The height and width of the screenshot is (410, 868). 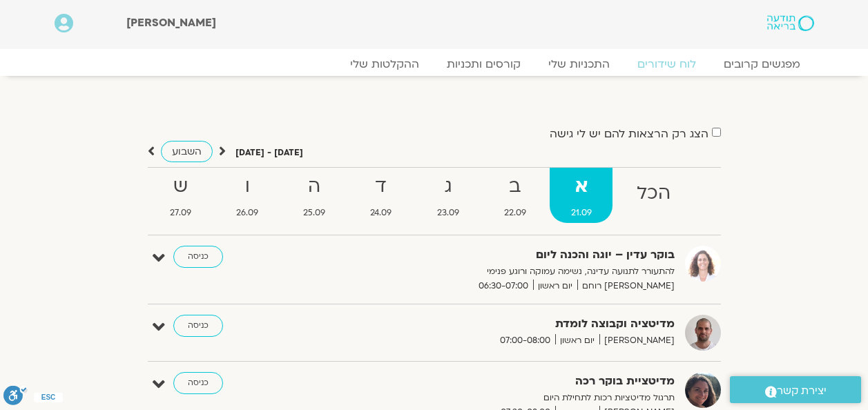 I want to click on span: יצירת קשר, so click(x=801, y=391).